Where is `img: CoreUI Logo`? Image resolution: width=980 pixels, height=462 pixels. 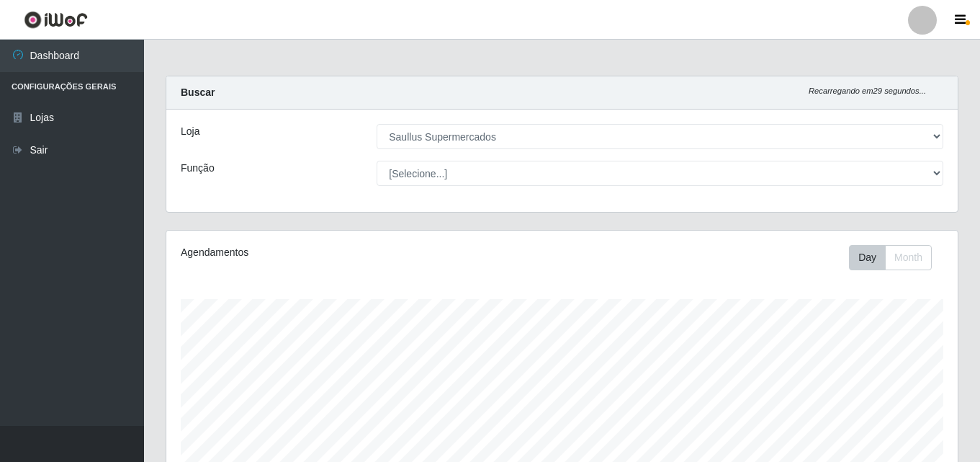 img: CoreUI Logo is located at coordinates (55, 20).